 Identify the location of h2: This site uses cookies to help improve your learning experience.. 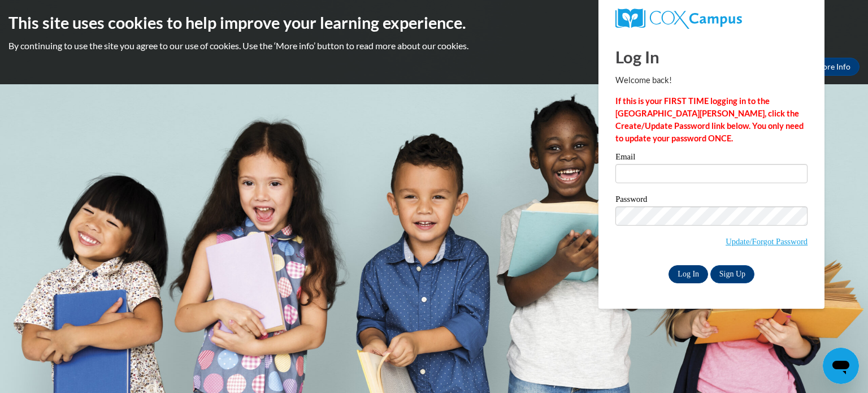
(434, 23).